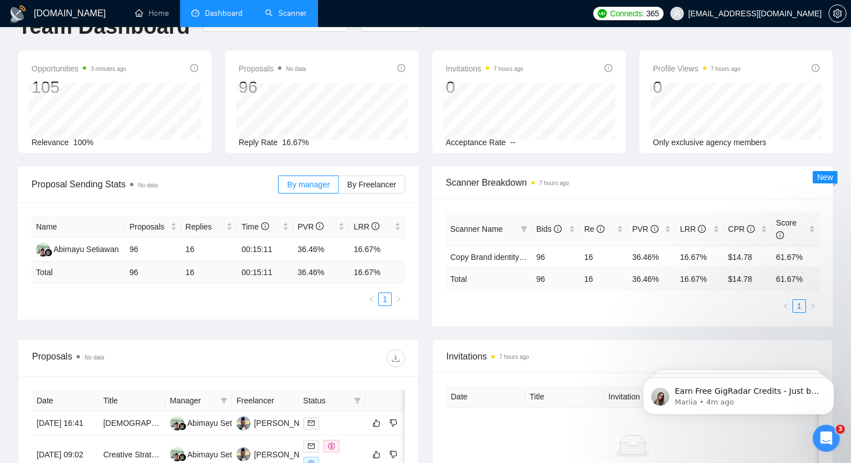 The image size is (851, 463). Describe the element at coordinates (152, 13) in the screenshot. I see `a: homeHome` at that location.